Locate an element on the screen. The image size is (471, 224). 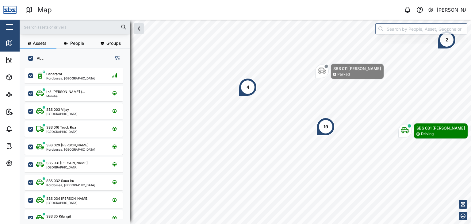
div: 2 is located at coordinates (447, 40).